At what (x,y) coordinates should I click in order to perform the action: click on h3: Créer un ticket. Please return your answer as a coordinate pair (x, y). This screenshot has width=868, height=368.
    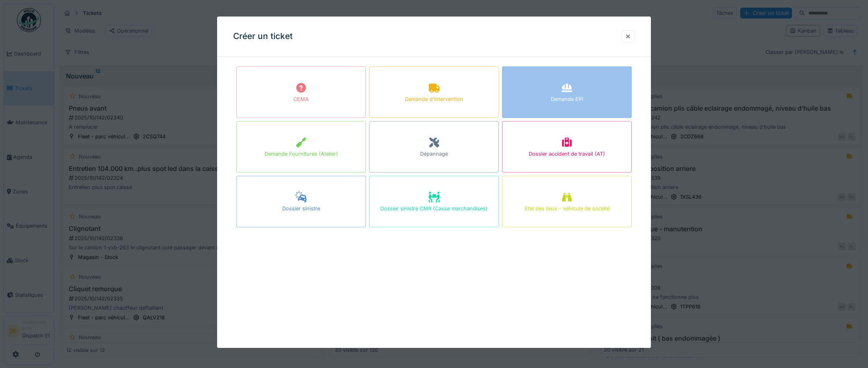
    Looking at the image, I should click on (263, 36).